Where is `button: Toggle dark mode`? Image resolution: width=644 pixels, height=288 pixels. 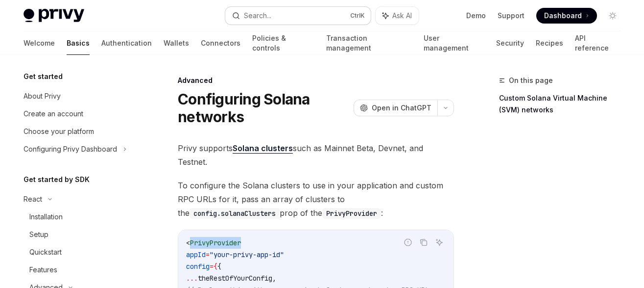 button: Toggle dark mode is located at coordinates (613, 16).